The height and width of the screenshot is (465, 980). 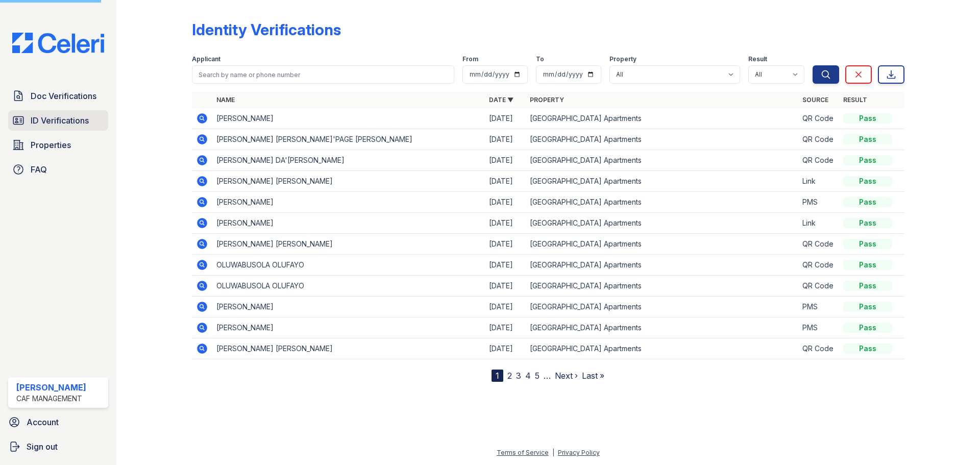 I want to click on div: 1, so click(x=498, y=376).